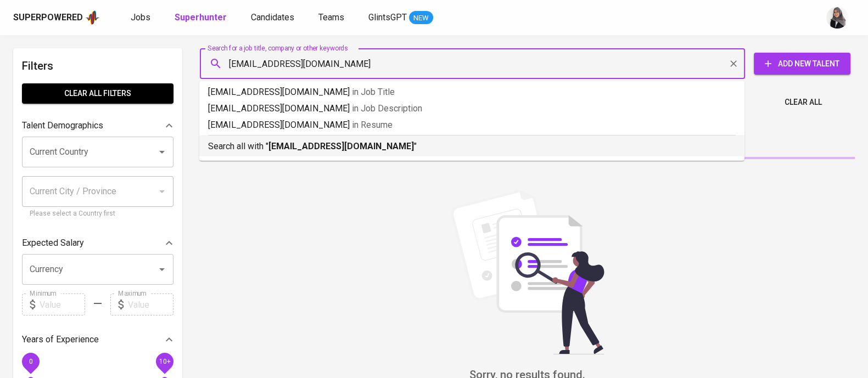 Image resolution: width=868 pixels, height=378 pixels. Describe the element at coordinates (472, 147) in the screenshot. I see `p: Search all with " "` at that location.